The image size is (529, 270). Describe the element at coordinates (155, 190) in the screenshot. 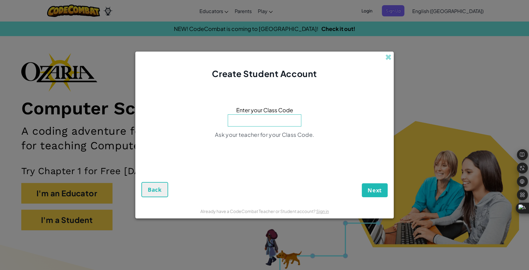

I see `button: Back` at that location.